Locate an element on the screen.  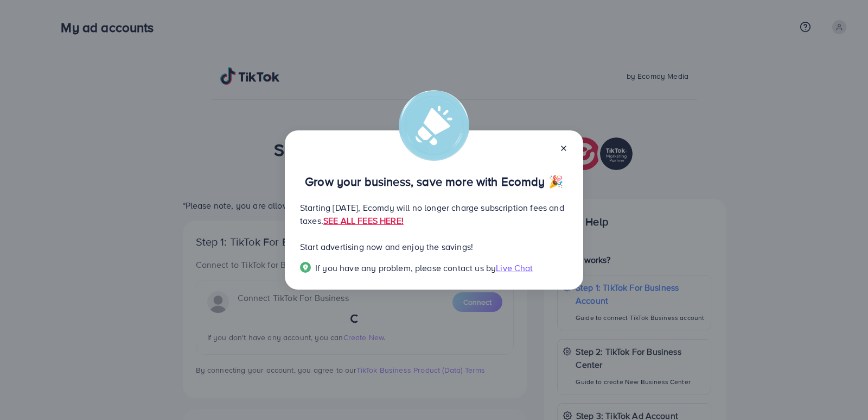
p: Grow your business, save more with Ecomdy 🎉 is located at coordinates (434, 181).